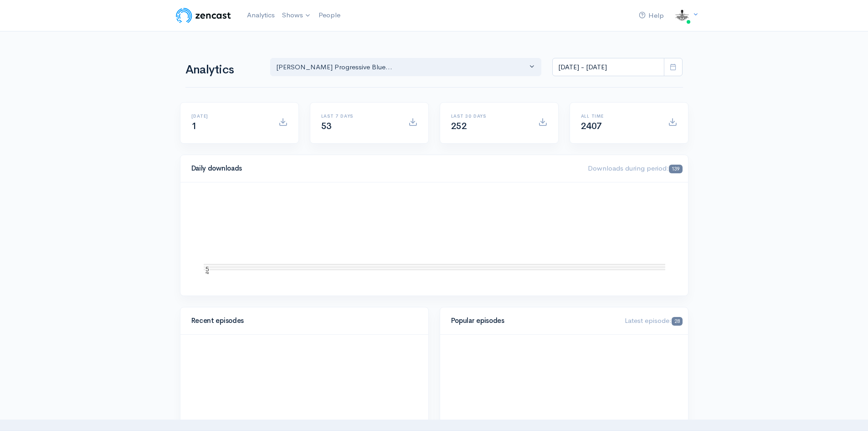 The height and width of the screenshot is (431, 868). What do you see at coordinates (203, 15) in the screenshot?
I see `img: ZenCast Logo` at bounding box center [203, 15].